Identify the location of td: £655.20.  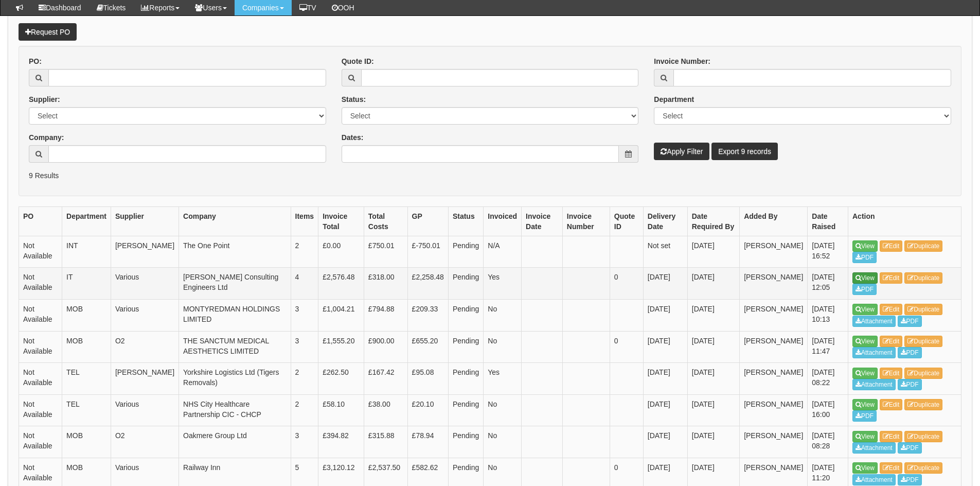
(427, 347).